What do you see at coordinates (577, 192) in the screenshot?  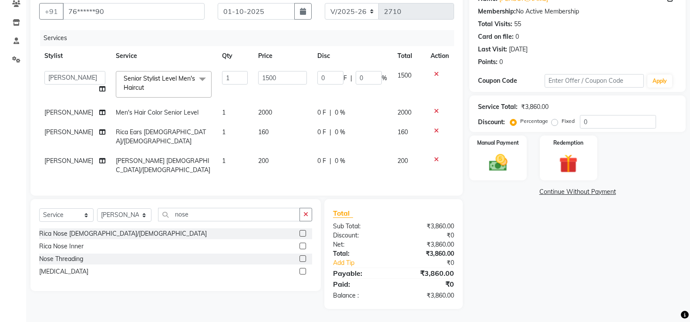 I see `a: Continue Without Payment` at bounding box center [577, 192].